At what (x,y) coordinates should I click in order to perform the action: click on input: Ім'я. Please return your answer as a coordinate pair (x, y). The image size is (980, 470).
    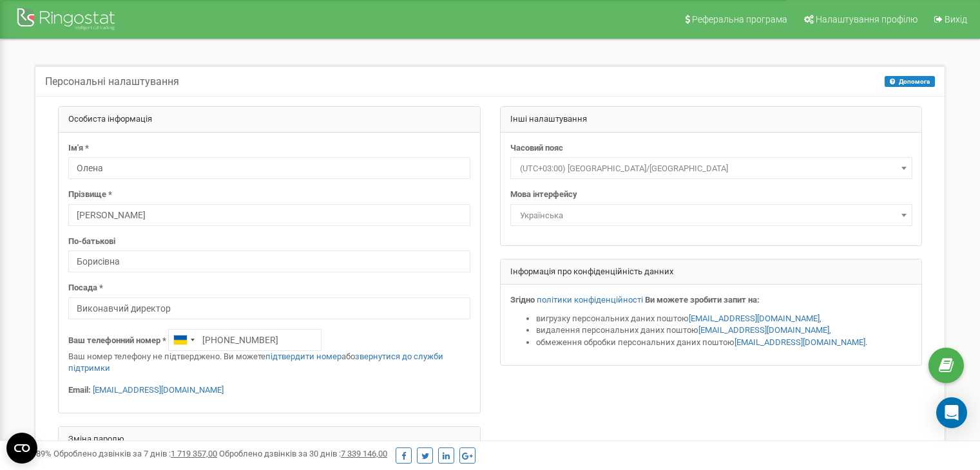
    Looking at the image, I should click on (269, 168).